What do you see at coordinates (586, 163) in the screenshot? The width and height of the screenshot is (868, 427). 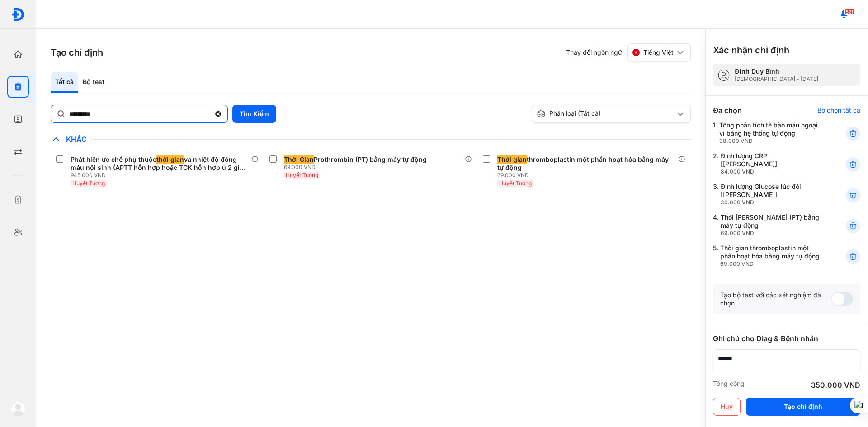 I see `div: thromboplastin một phần hoạt hóa bằng máy tự động` at bounding box center [586, 163].